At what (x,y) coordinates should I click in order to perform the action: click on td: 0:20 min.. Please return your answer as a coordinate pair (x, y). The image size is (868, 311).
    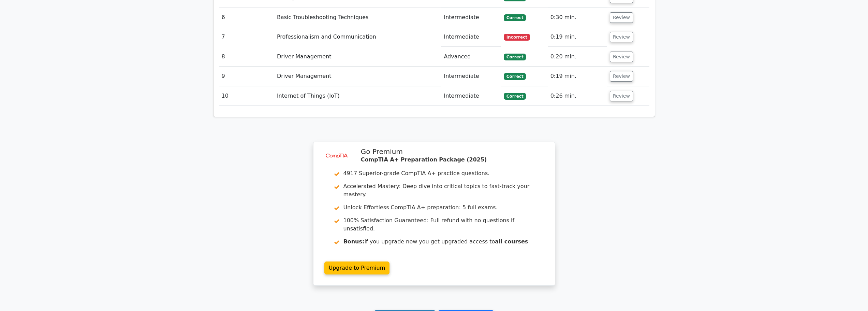
    Looking at the image, I should click on (578, 56).